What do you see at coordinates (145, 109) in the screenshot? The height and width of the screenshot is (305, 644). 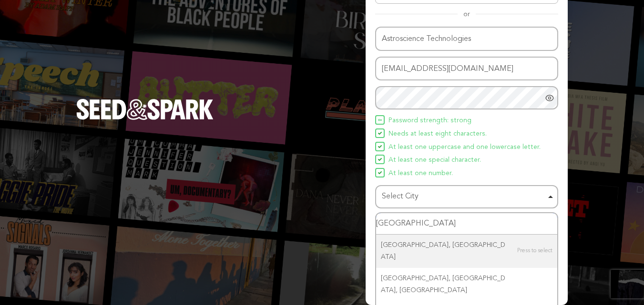 I see `img: Seed&Spark Logo` at bounding box center [145, 109].